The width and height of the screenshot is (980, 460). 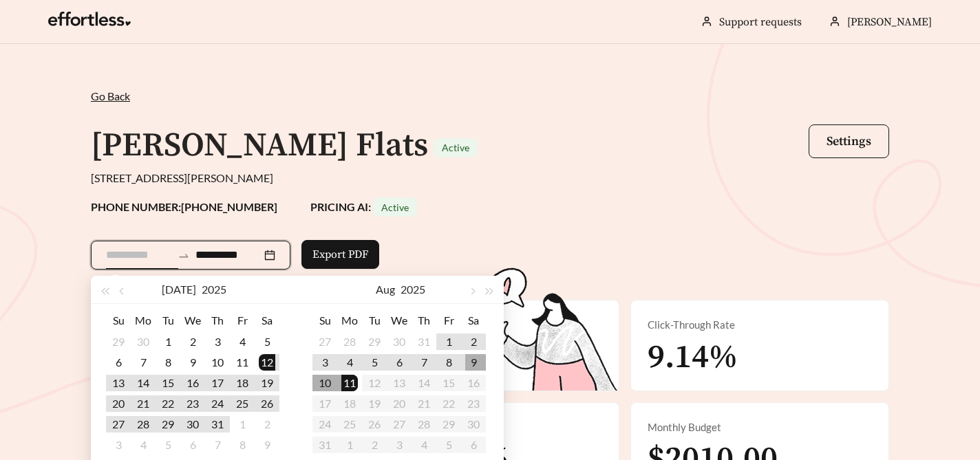 What do you see at coordinates (118, 363) in the screenshot?
I see `td: 2025-07-06` at bounding box center [118, 363].